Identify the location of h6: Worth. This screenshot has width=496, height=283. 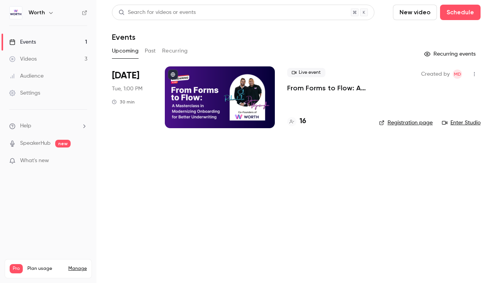
(37, 13).